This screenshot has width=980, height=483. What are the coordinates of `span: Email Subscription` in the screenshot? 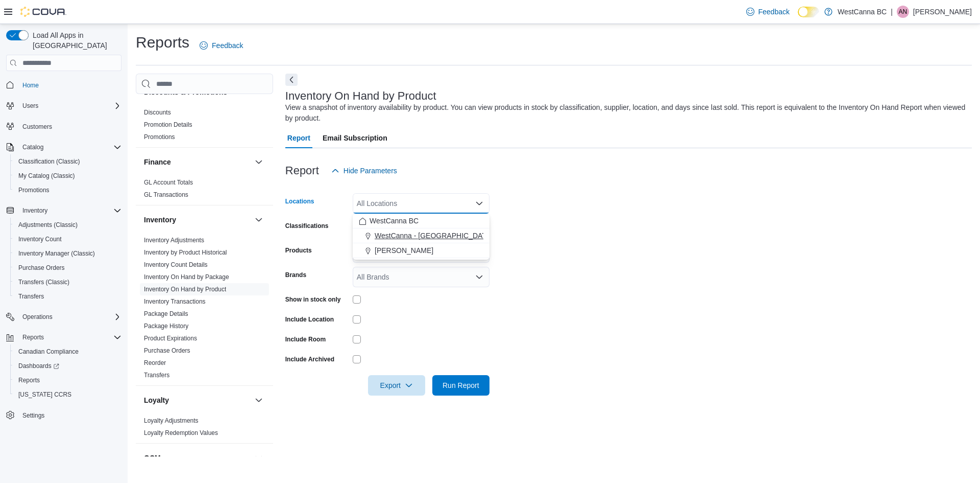 It's located at (355, 138).